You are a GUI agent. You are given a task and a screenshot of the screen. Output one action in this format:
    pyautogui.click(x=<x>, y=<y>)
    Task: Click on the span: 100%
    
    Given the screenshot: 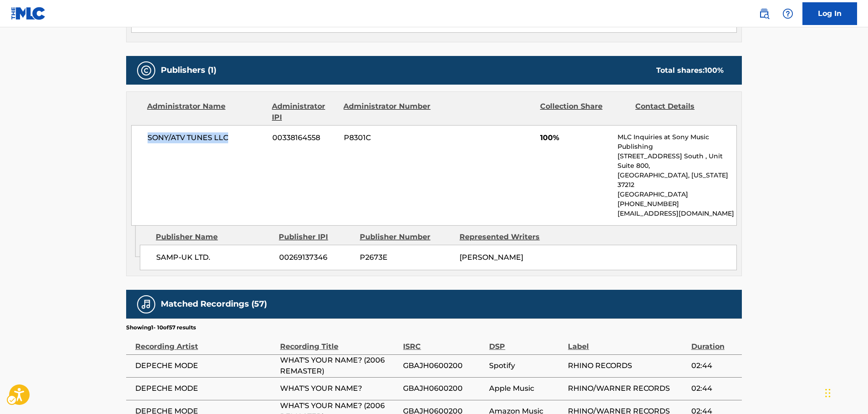 What is the action you would take?
    pyautogui.click(x=575, y=138)
    